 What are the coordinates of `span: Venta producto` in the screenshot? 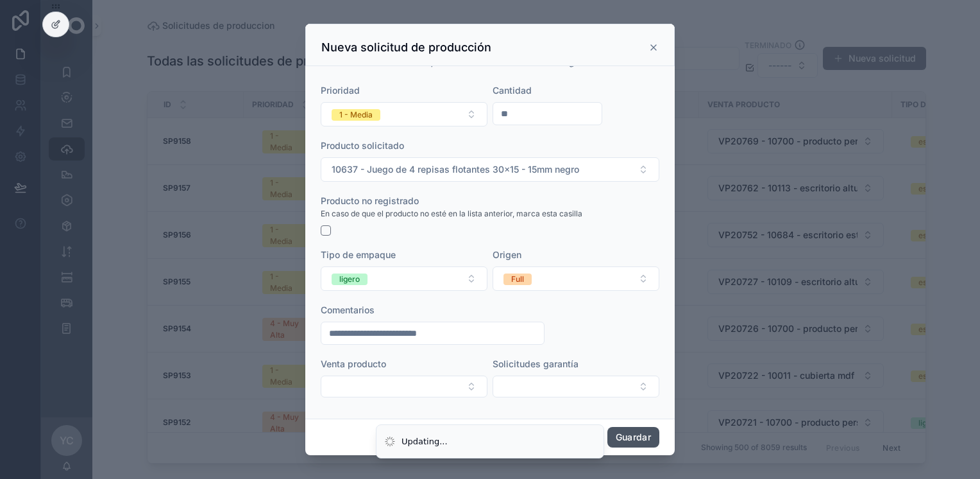 It's located at (353, 363).